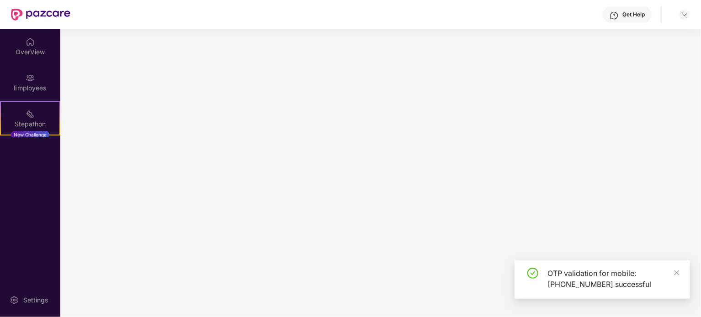 The height and width of the screenshot is (317, 701). Describe the element at coordinates (30, 124) in the screenshot. I see `div: Stepathon` at that location.